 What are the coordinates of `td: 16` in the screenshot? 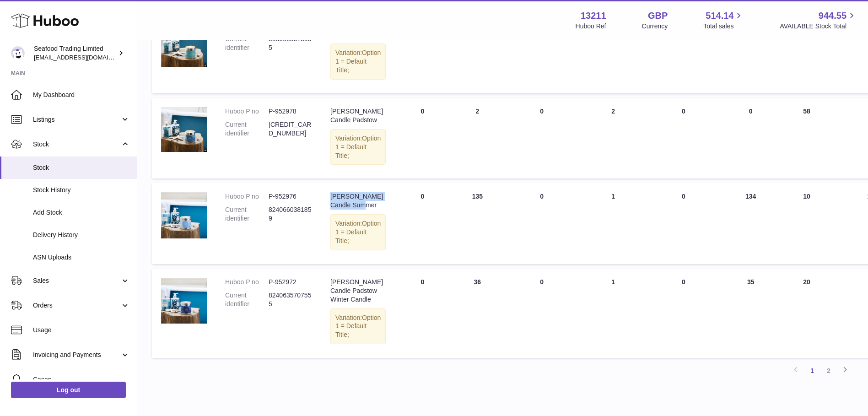 It's located at (807, 52).